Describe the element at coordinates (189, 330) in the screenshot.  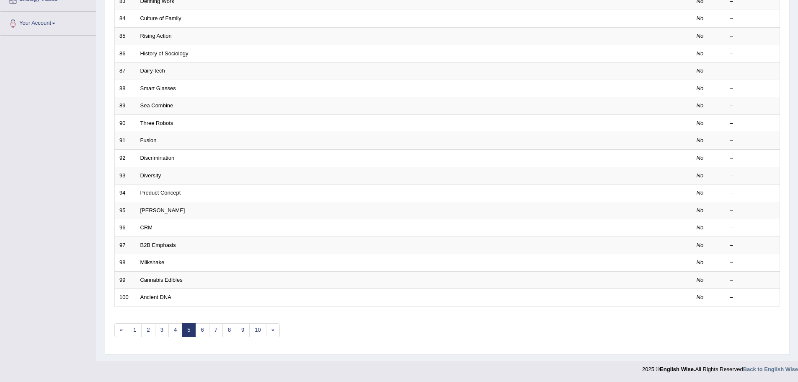
I see `a: 5` at that location.